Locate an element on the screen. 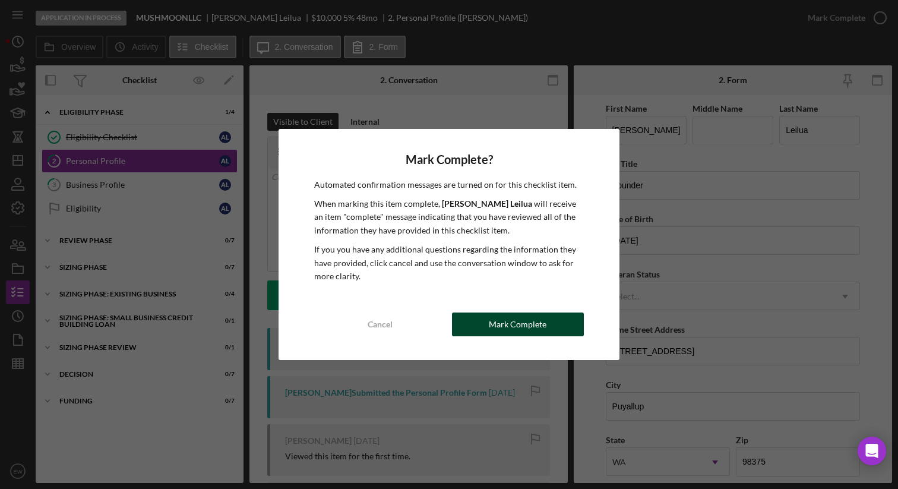 The width and height of the screenshot is (898, 489). div: Cancel is located at coordinates (380, 324).